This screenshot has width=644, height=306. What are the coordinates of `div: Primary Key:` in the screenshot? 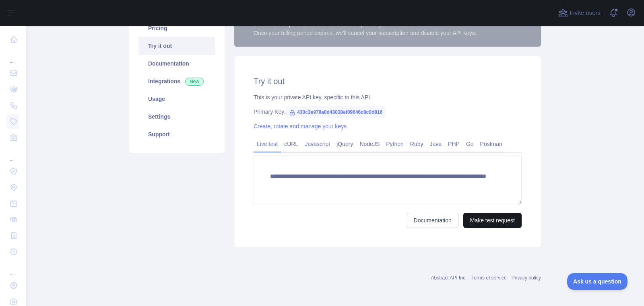 It's located at (387, 112).